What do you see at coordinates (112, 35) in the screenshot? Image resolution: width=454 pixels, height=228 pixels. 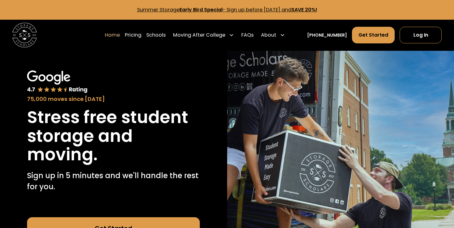 I see `a: Home` at bounding box center [112, 35].